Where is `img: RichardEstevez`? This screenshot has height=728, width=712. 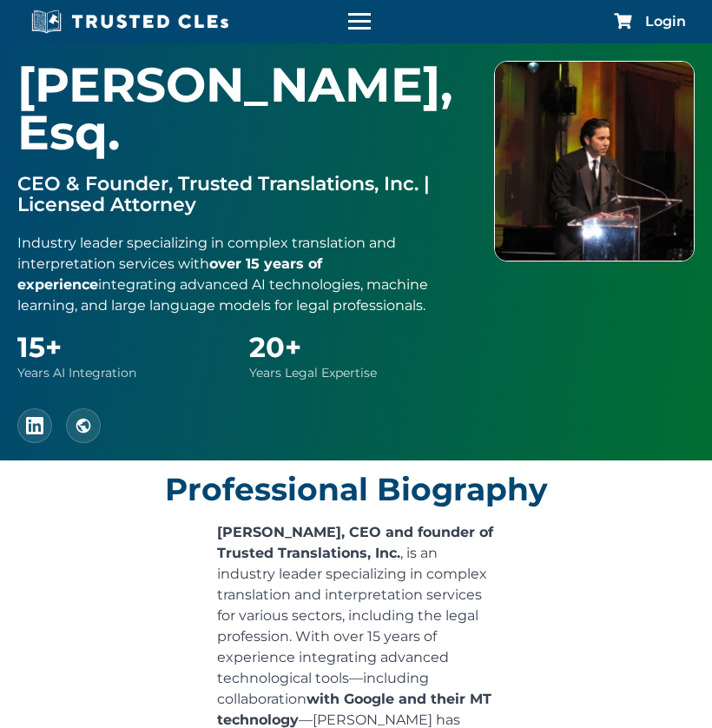
img: RichardEstevez is located at coordinates (594, 161).